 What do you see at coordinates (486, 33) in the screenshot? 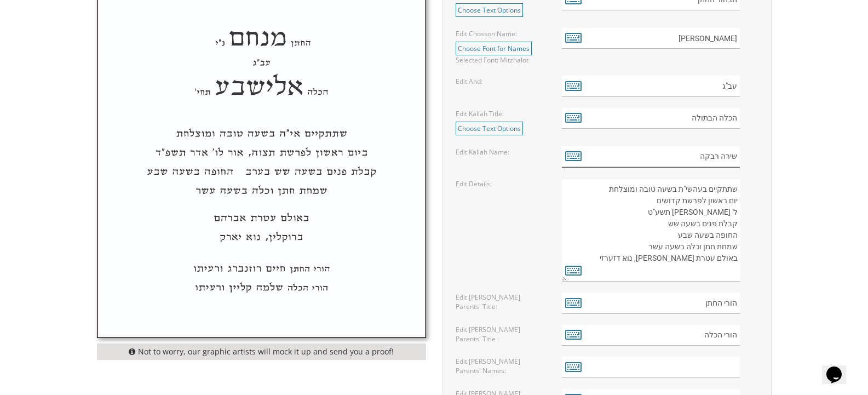
I see `label: Edit Chosson Name:` at bounding box center [486, 33].